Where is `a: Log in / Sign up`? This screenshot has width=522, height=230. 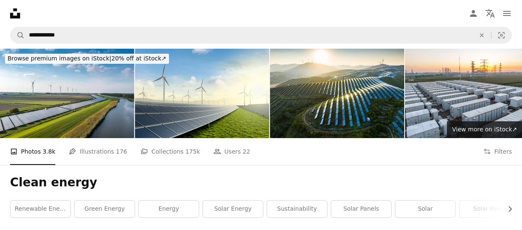 a: Log in / Sign up is located at coordinates (474, 13).